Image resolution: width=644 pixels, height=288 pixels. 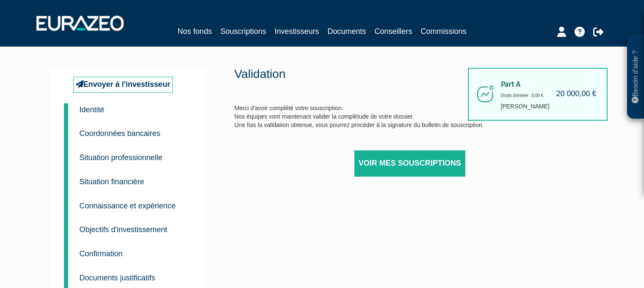 What do you see at coordinates (66, 129) in the screenshot?
I see `a: 2` at bounding box center [66, 129].